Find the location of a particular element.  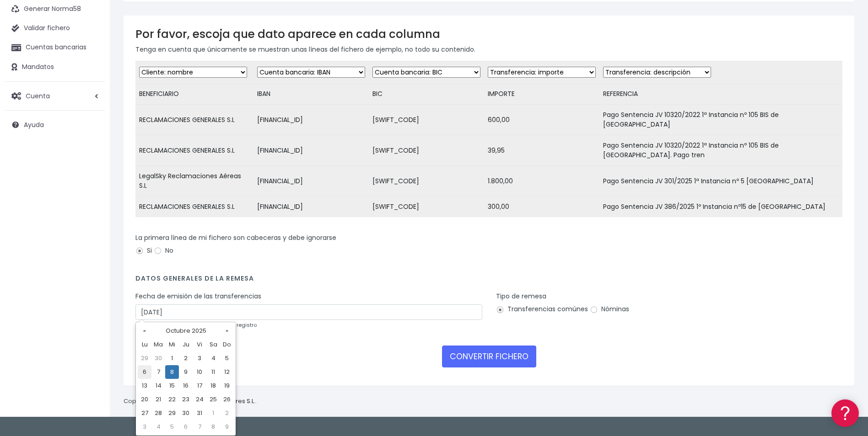

th: Do is located at coordinates (227, 345).